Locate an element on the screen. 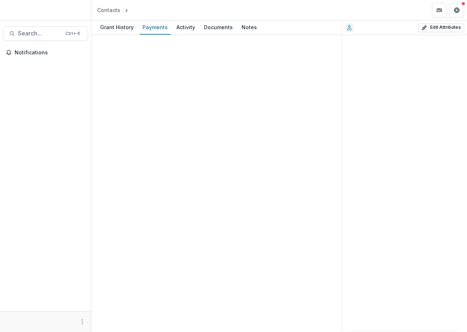  div: Notes is located at coordinates (249, 27).